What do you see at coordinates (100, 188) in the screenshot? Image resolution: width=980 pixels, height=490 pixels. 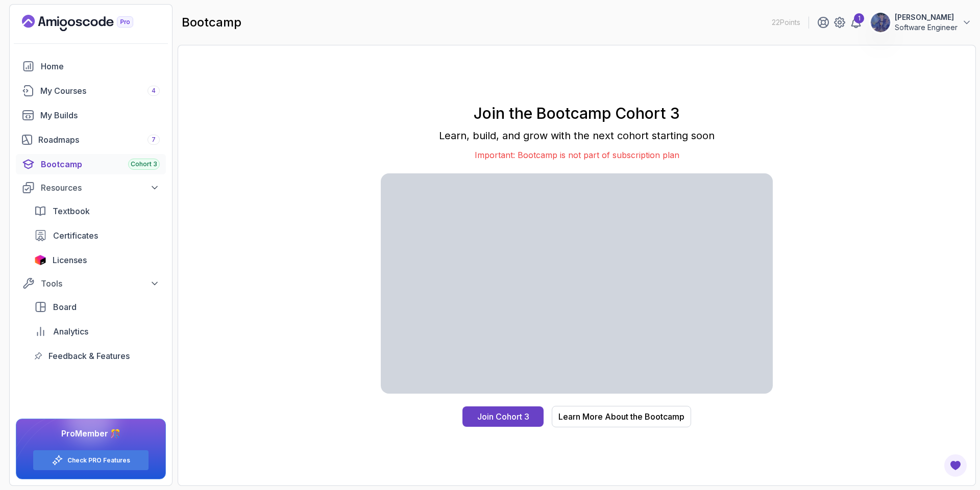 I see `div: Resources` at bounding box center [100, 188].